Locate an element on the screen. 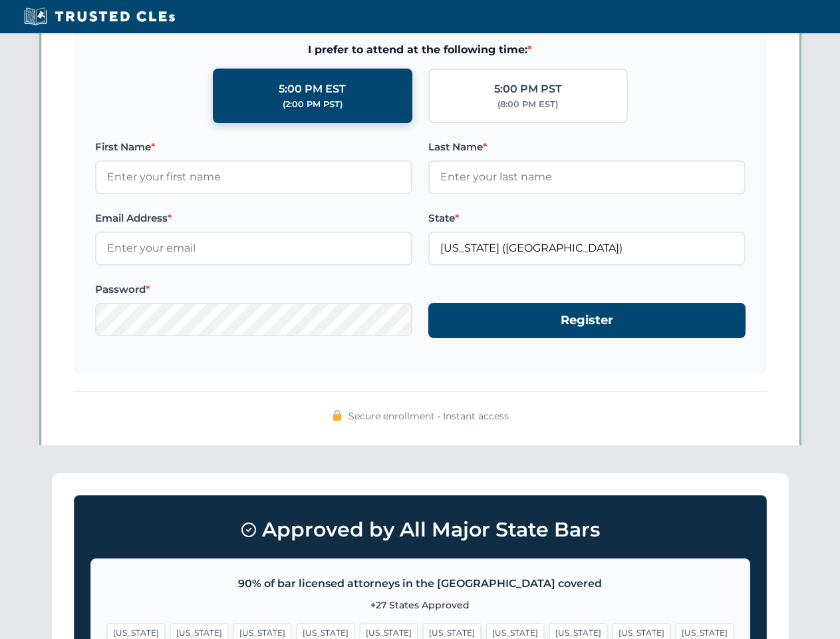 The height and width of the screenshot is (639, 840). span: Secure enrollment • Instant access is located at coordinates (429, 416).